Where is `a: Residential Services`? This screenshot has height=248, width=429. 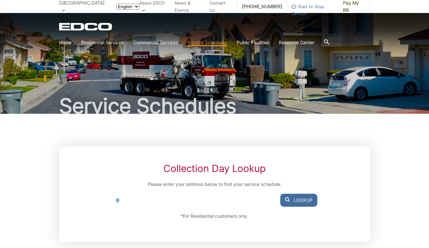
a: Residential Services is located at coordinates (102, 43).